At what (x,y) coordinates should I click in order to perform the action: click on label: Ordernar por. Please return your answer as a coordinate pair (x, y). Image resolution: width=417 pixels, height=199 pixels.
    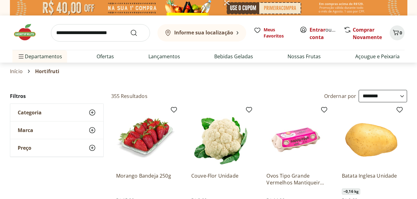
    Looking at the image, I should click on (341, 96).